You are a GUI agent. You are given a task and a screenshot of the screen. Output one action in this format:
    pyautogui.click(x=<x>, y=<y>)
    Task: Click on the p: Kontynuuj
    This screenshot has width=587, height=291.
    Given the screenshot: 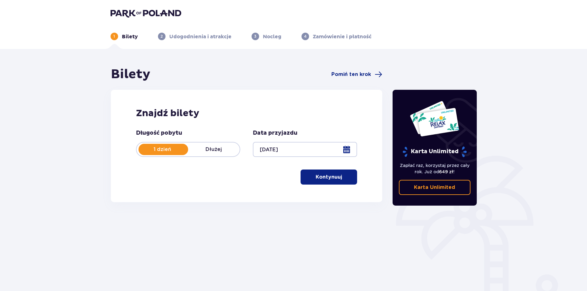 What is the action you would take?
    pyautogui.click(x=329, y=177)
    